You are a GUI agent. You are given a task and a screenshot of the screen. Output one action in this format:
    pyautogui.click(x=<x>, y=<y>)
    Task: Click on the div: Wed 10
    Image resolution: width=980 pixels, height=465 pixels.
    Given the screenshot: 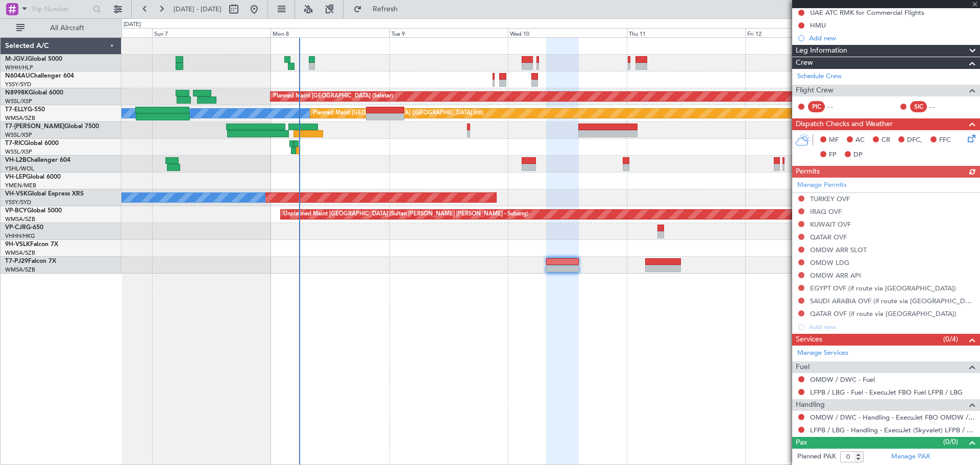 What is the action you would take?
    pyautogui.click(x=567, y=33)
    